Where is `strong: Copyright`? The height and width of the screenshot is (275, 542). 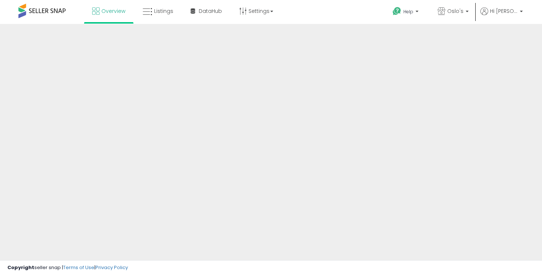
strong: Copyright is located at coordinates (21, 267).